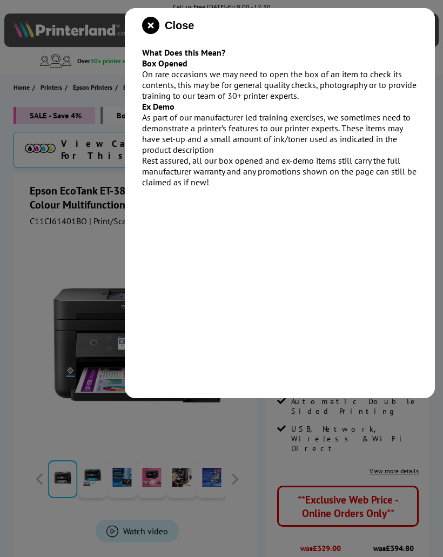 The image size is (443, 557). Describe the element at coordinates (158, 106) in the screenshot. I see `b: Ex Demo` at that location.